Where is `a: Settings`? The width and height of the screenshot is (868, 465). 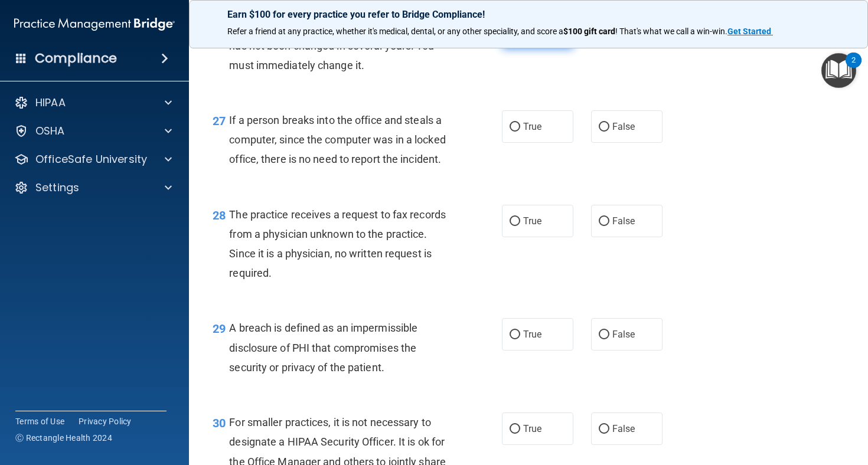 a: Settings is located at coordinates (92, 188).